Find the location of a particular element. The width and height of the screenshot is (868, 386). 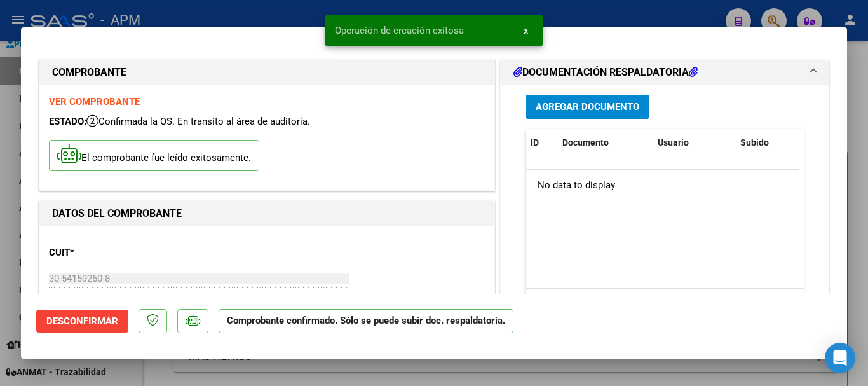

div: Open Intercom Messenger is located at coordinates (840, 358).